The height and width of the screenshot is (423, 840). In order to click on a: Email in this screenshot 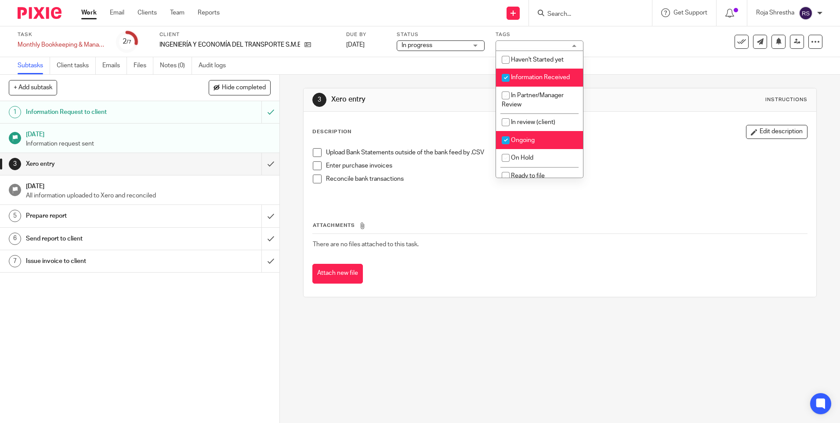, I will do `click(117, 13)`.